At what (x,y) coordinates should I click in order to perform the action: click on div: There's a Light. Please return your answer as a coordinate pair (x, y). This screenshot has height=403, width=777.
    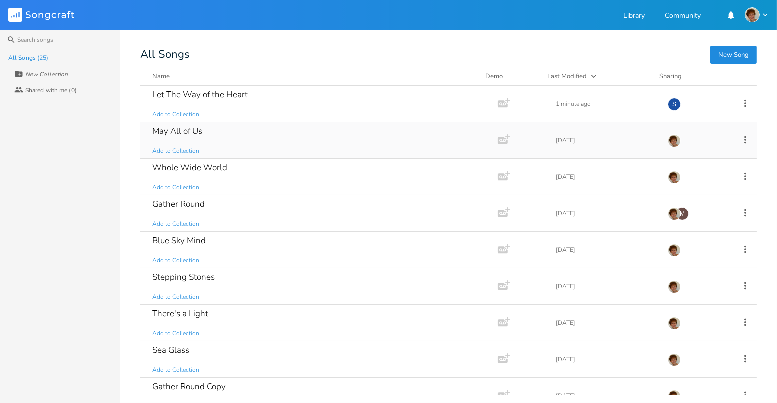
    Looking at the image, I should click on (180, 314).